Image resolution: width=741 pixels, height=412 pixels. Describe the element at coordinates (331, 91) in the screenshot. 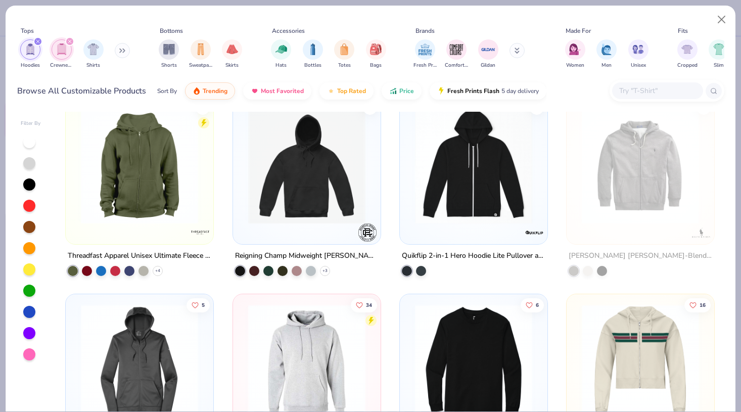

I see `img: TopRated.gif` at that location.